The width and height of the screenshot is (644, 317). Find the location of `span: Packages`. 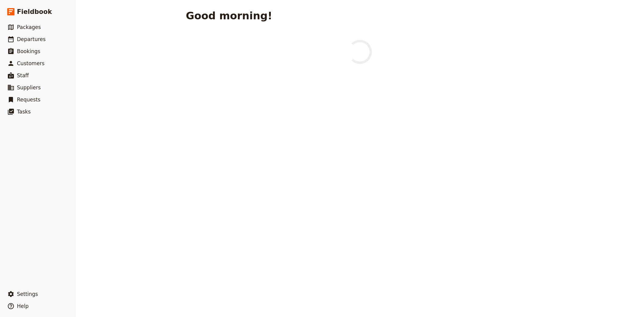

span: Packages is located at coordinates (29, 27).